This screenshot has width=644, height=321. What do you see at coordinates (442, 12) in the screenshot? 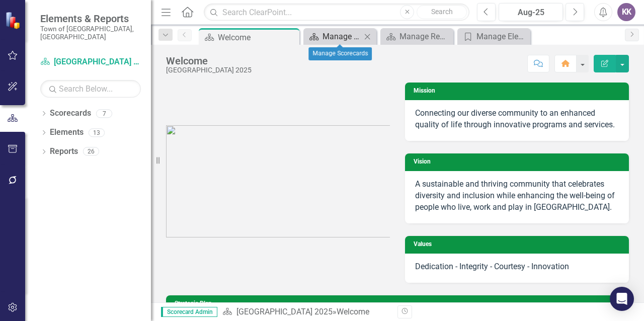
I see `button: Search` at bounding box center [442, 12].